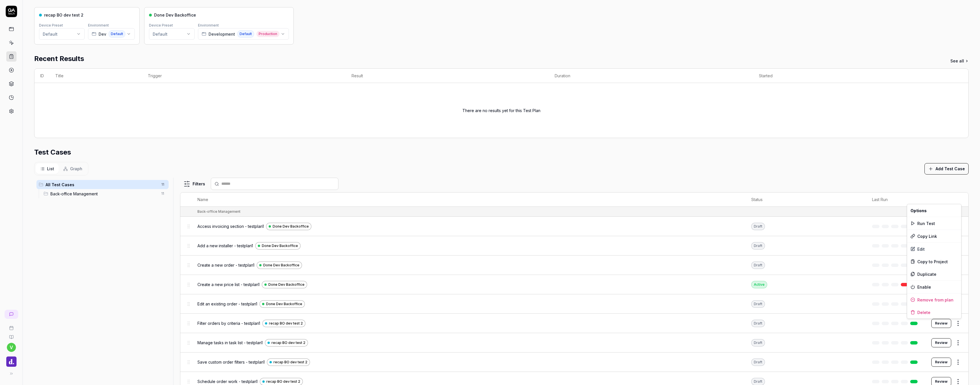 The width and height of the screenshot is (980, 385). Describe the element at coordinates (934, 274) in the screenshot. I see `div: Duplicate` at that location.